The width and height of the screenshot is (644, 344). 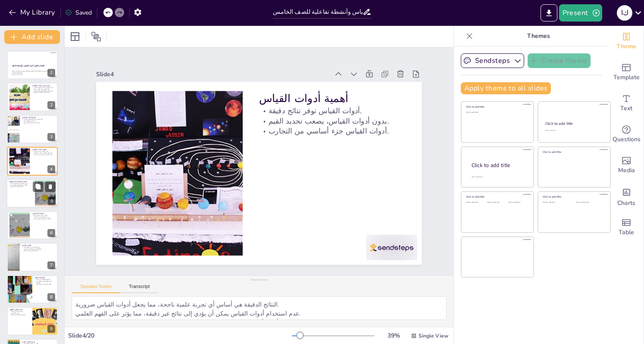 I want to click on p: التأكد من تطابق الطرف الأول مهم., so click(x=21, y=185).